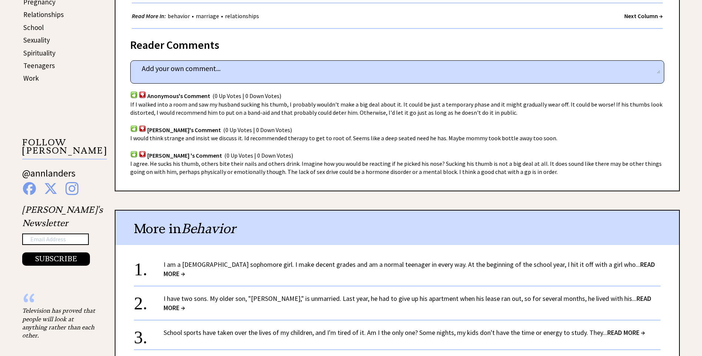 The image size is (702, 356). I want to click on strong: Next Column →, so click(644, 16).